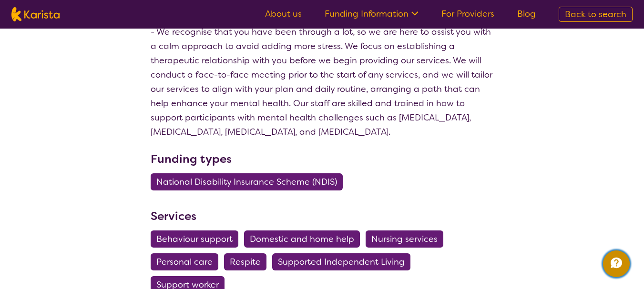  What do you see at coordinates (35, 14) in the screenshot?
I see `img: Karista logo` at bounding box center [35, 14].